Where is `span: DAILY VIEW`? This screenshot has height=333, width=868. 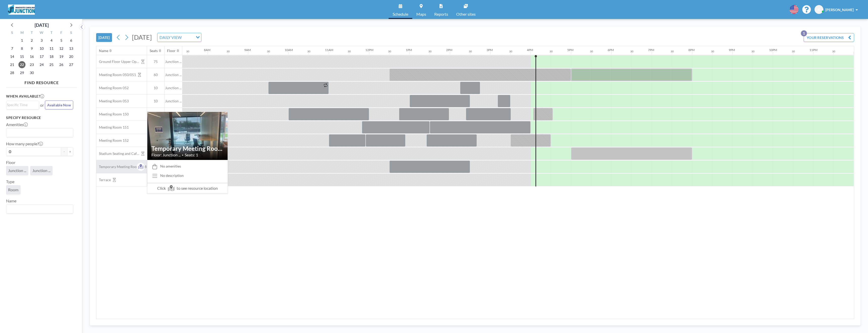
span: DAILY VIEW is located at coordinates (171, 37).